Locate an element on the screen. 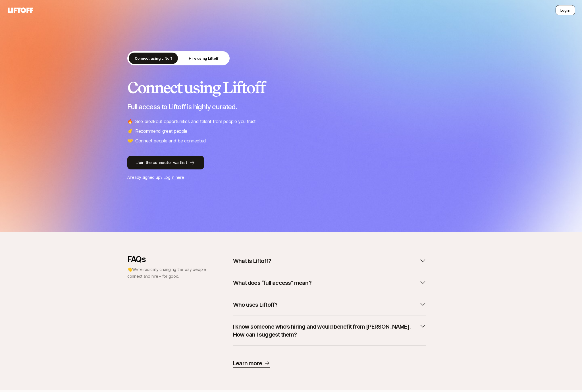  p: Already signed up? is located at coordinates (291, 177).